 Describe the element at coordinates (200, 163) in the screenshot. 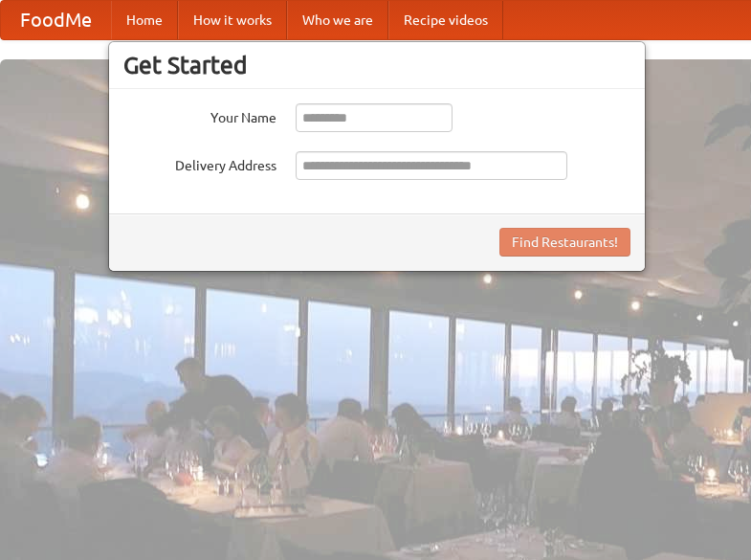

I see `label: Delivery Address` at that location.